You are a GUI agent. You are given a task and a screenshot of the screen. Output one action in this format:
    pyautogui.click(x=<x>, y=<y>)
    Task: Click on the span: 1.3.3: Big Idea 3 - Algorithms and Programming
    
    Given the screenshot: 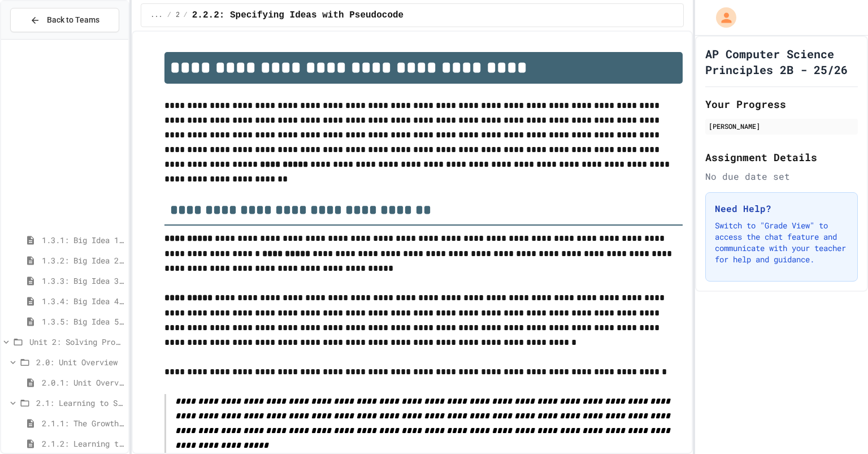 What is the action you would take?
    pyautogui.click(x=82, y=280)
    